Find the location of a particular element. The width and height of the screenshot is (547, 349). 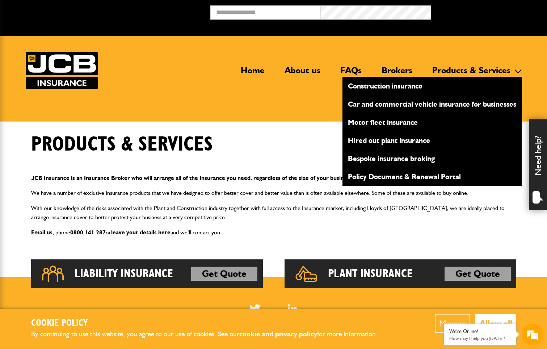

button: Allow all is located at coordinates (496, 323).